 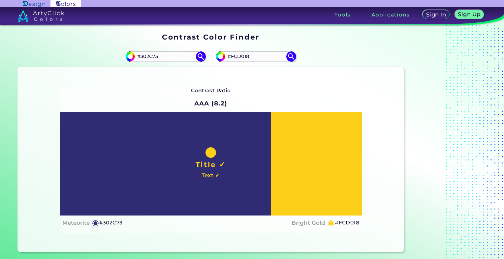 What do you see at coordinates (256, 56) in the screenshot?
I see `input: type color 2..` at bounding box center [256, 56].